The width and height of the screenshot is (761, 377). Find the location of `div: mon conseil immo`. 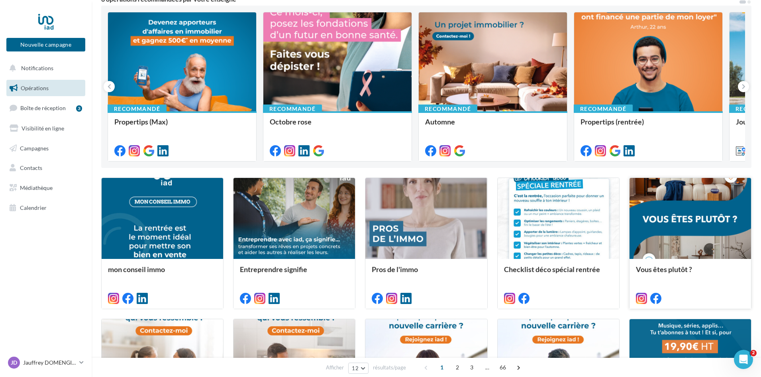

div: mon conseil immo is located at coordinates (162, 273).